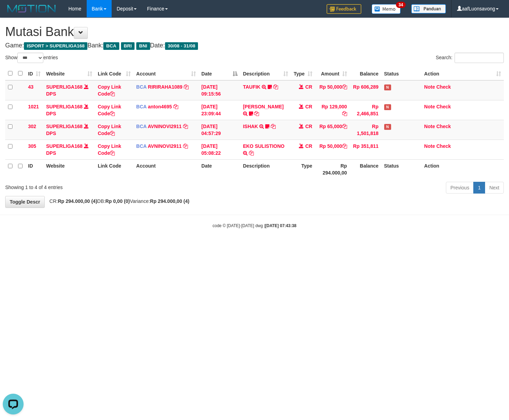 The image size is (509, 420). Describe the element at coordinates (462, 73) in the screenshot. I see `th: Action: activate to sort column ascending` at that location.